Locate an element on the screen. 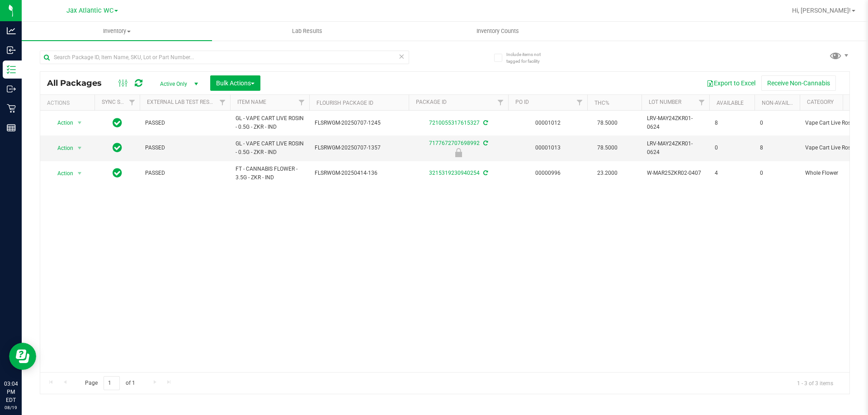  span: 1 - 3 of 3 items is located at coordinates (815, 383).